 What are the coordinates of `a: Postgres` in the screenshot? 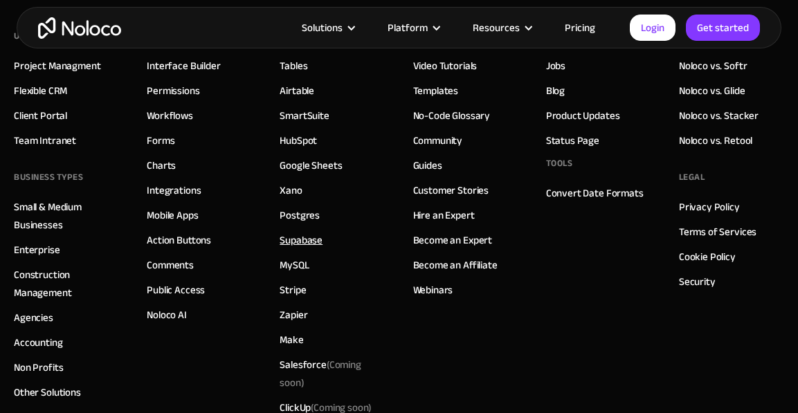 It's located at (300, 215).